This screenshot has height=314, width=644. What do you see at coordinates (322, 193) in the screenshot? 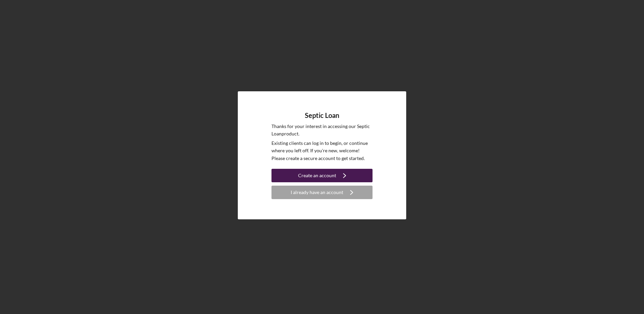
I see `a: I already have an account` at bounding box center [322, 193].